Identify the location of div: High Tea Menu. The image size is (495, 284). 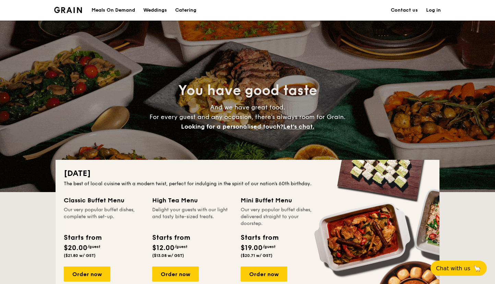
(192, 200).